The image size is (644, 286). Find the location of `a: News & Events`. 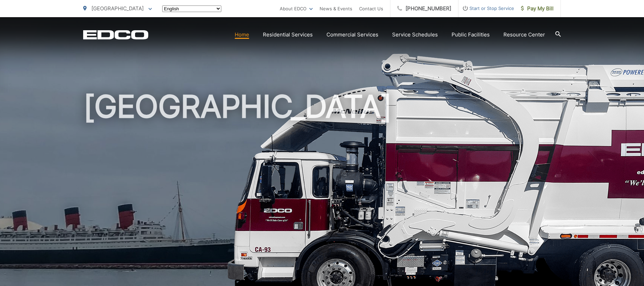

a: News & Events is located at coordinates (336, 9).